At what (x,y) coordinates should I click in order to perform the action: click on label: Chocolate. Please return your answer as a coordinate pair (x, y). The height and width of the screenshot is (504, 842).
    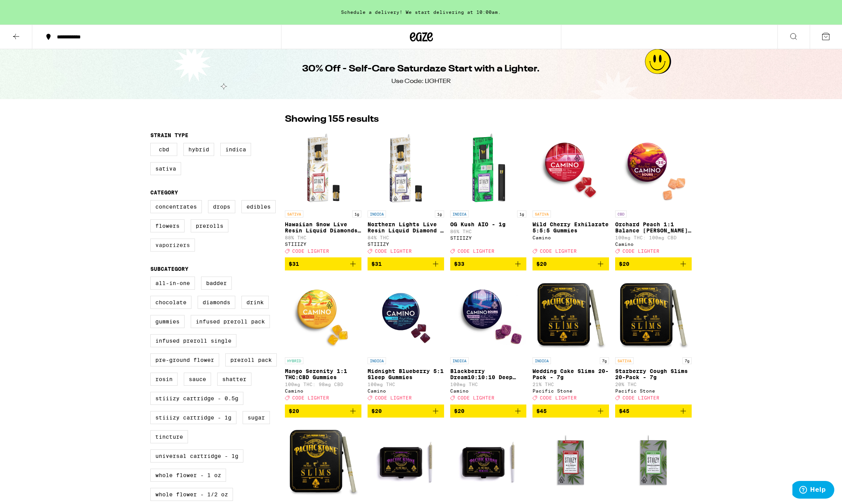
    Looking at the image, I should click on (170, 302).